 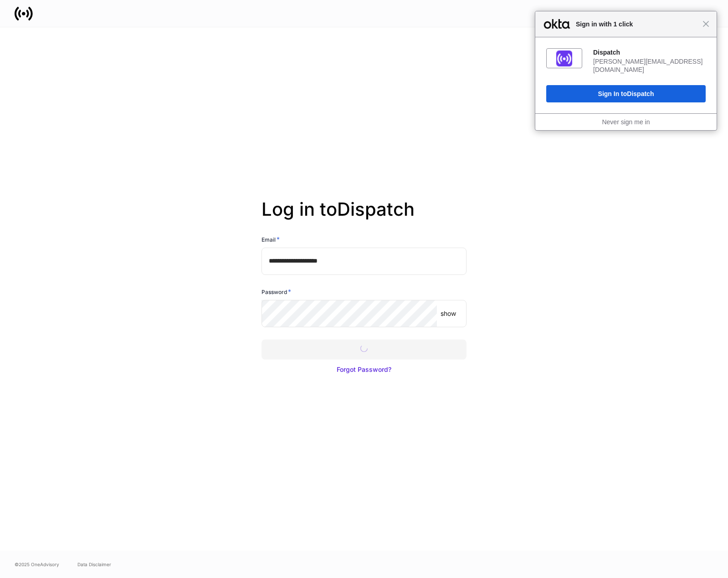 I want to click on span: Sign in with 1 click, so click(x=637, y=24).